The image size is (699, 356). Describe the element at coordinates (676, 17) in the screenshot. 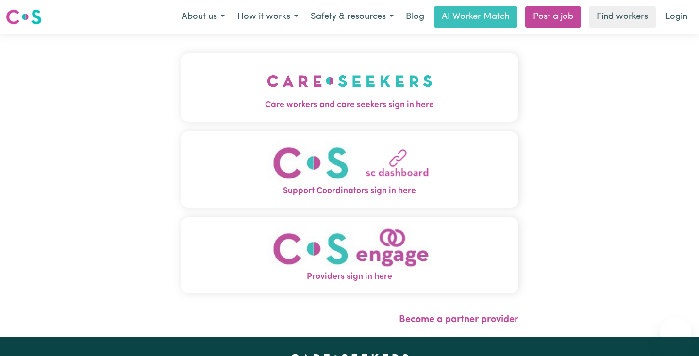

I see `a: Login` at that location.